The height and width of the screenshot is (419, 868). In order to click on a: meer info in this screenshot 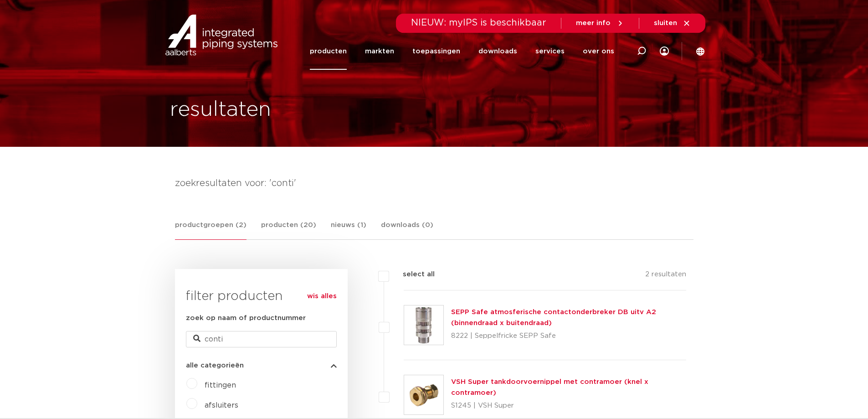, I will do `click(600, 23)`.